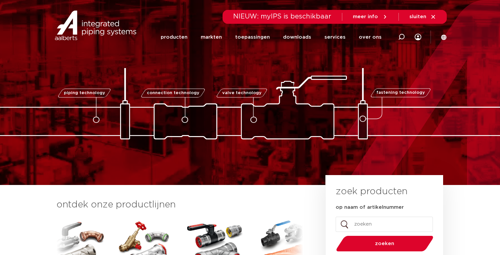 This screenshot has width=500, height=255. Describe the element at coordinates (180, 205) in the screenshot. I see `h3: ontdek onze productlijnen` at that location.